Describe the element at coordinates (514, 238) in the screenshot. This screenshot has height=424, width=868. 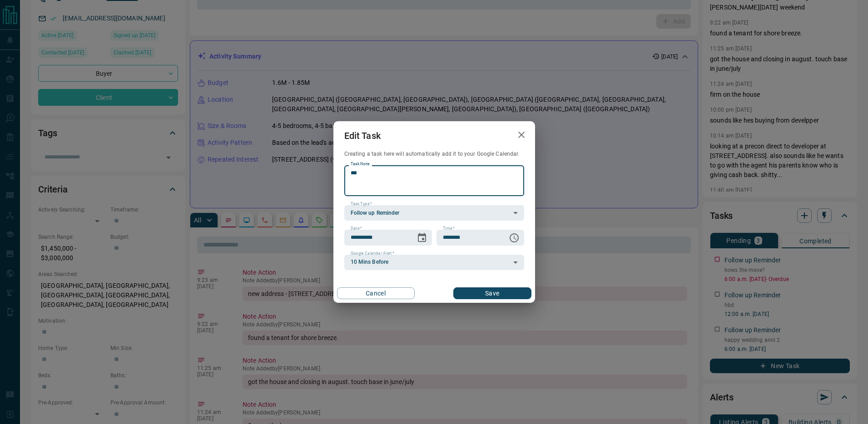
I see `button: Choose time, selected time is 6:00 AM` at that location.